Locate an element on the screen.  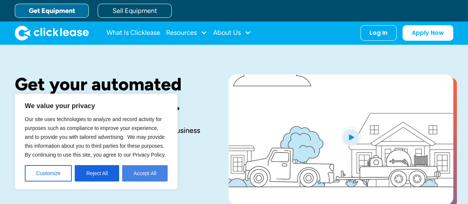
h1: Get your automated decision in seconds. is located at coordinates (110, 94).